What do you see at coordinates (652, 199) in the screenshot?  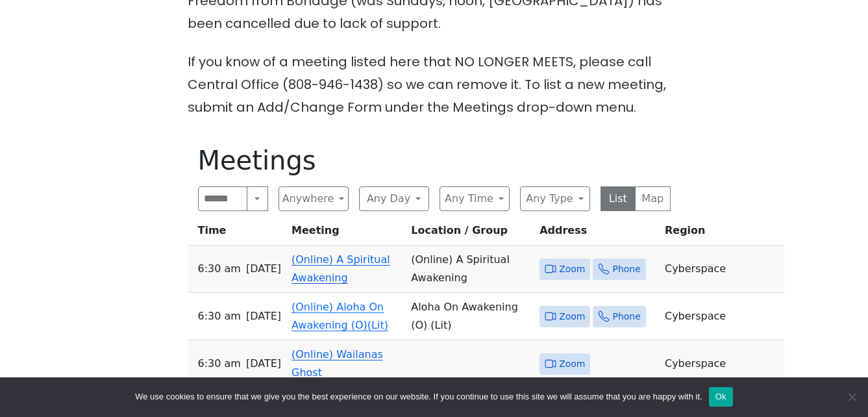 I see `button: Map` at bounding box center [652, 199].